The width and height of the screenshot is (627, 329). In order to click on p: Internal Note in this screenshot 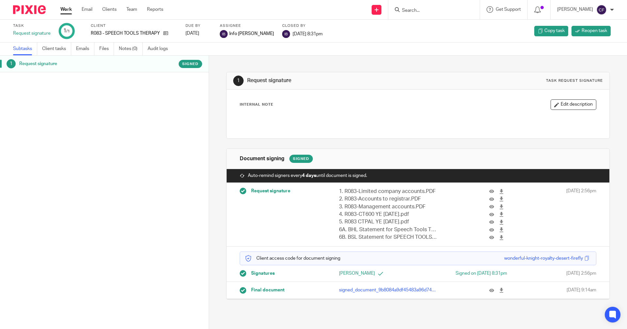, I will do `click(256, 105)`.